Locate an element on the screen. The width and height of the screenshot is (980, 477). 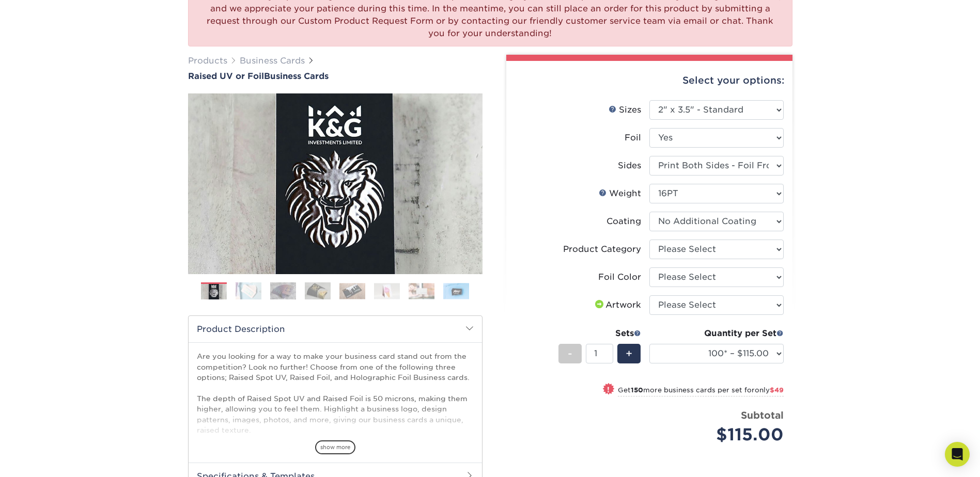
img: Business Cards 08 is located at coordinates (456, 291).